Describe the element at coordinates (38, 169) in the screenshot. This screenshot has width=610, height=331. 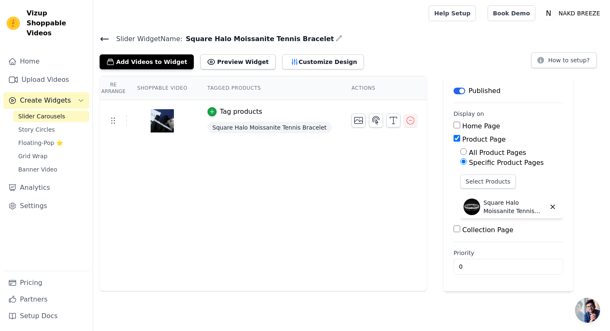
I see `span: Banner Video` at that location.